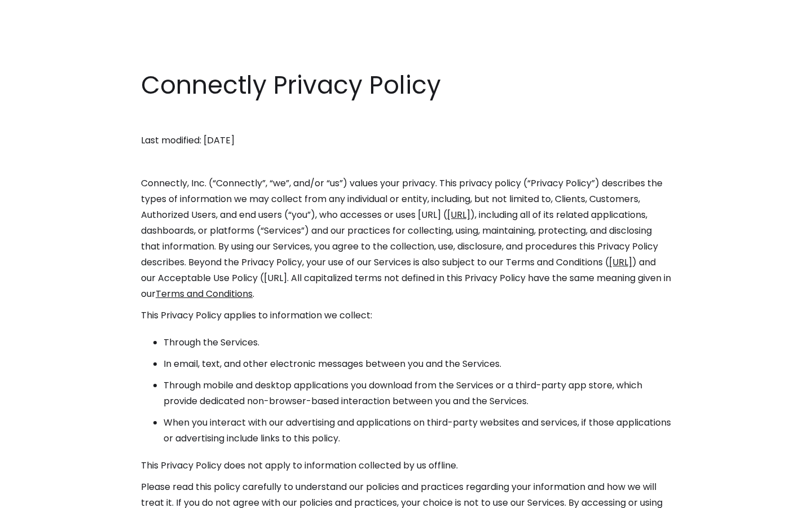 This screenshot has width=812, height=508. I want to click on h1: Connectly Privacy Policy, so click(406, 85).